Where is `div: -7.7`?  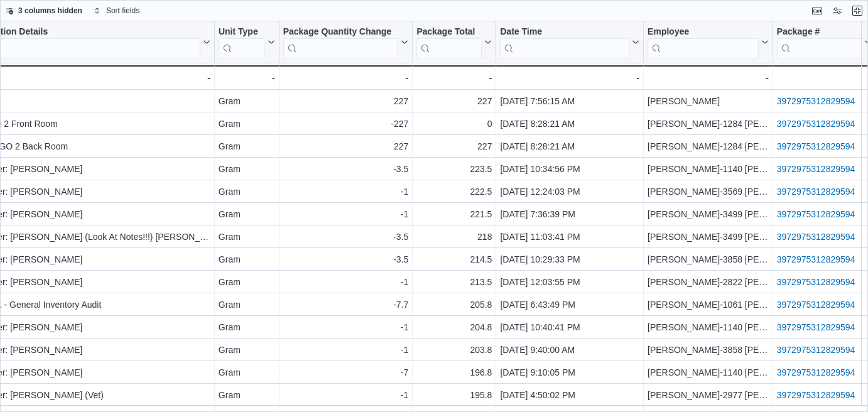
div: -7.7 is located at coordinates (346, 305).